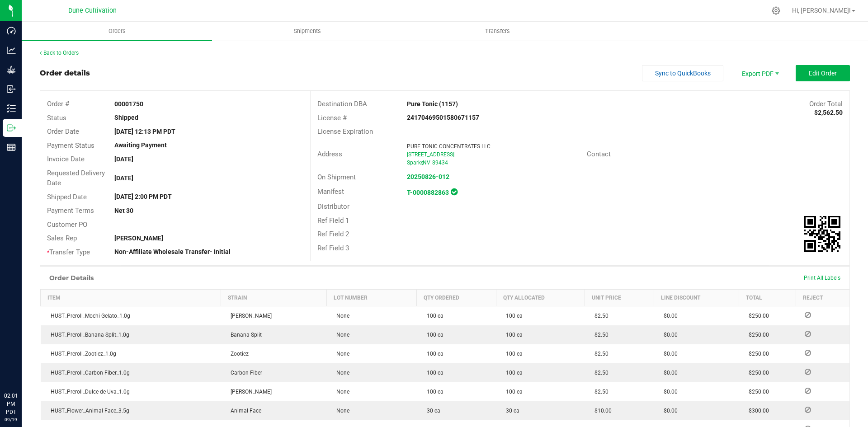 The image size is (868, 427). I want to click on span: Contact, so click(599, 154).